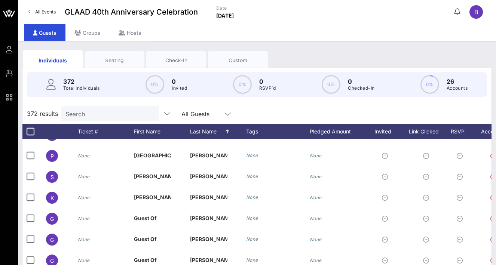 This screenshot has height=265, width=496. Describe the element at coordinates (457, 88) in the screenshot. I see `p: Accounts` at that location.